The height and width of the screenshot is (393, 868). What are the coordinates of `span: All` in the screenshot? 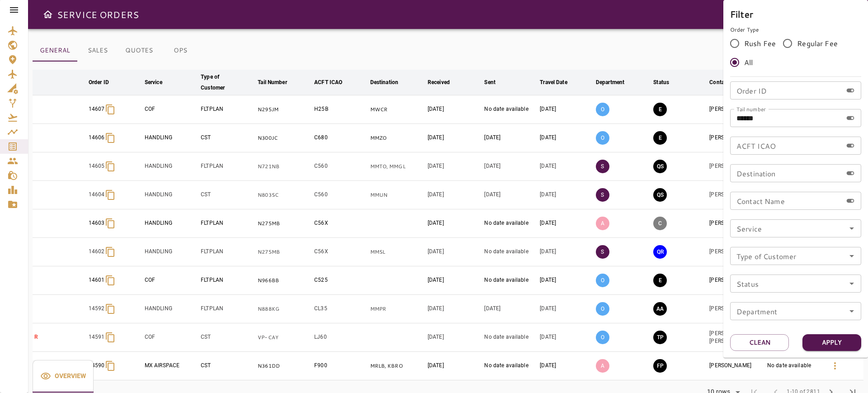 It's located at (748, 62).